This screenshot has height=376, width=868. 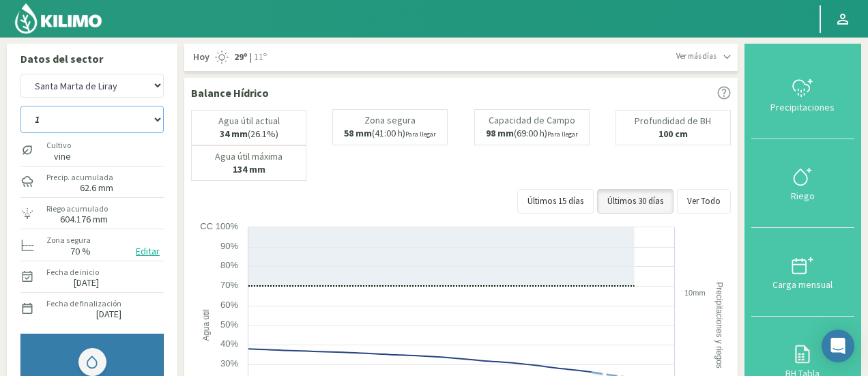 What do you see at coordinates (673, 121) in the screenshot?
I see `p: Profundidad de BH` at bounding box center [673, 121].